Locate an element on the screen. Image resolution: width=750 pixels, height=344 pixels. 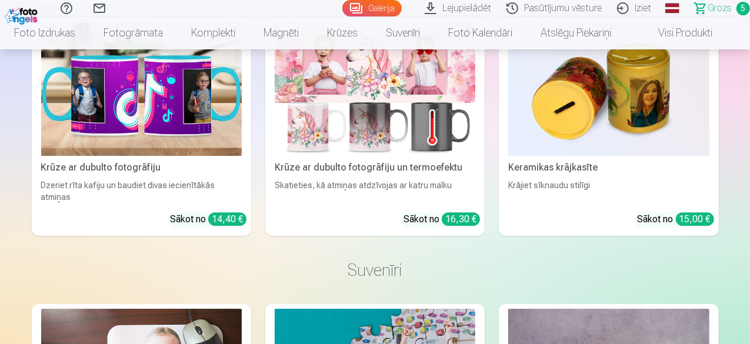
span: Grozs is located at coordinates (719, 8).